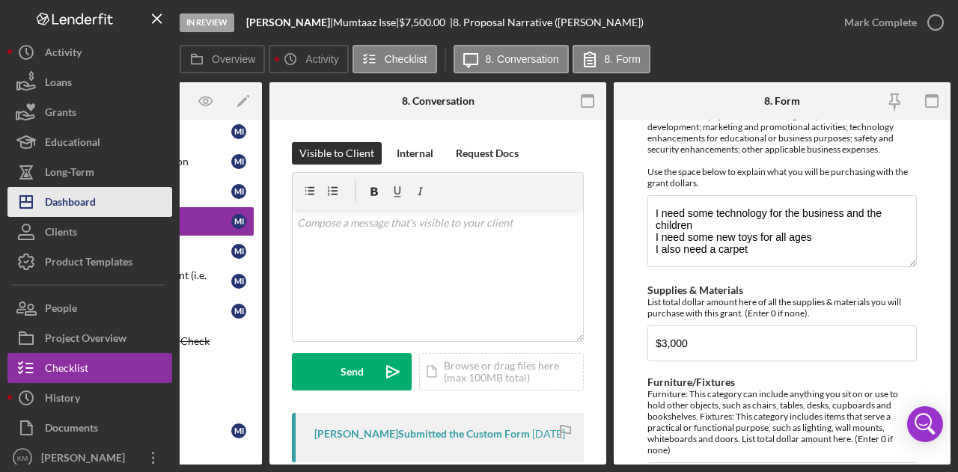  I want to click on button: Project Overview, so click(90, 338).